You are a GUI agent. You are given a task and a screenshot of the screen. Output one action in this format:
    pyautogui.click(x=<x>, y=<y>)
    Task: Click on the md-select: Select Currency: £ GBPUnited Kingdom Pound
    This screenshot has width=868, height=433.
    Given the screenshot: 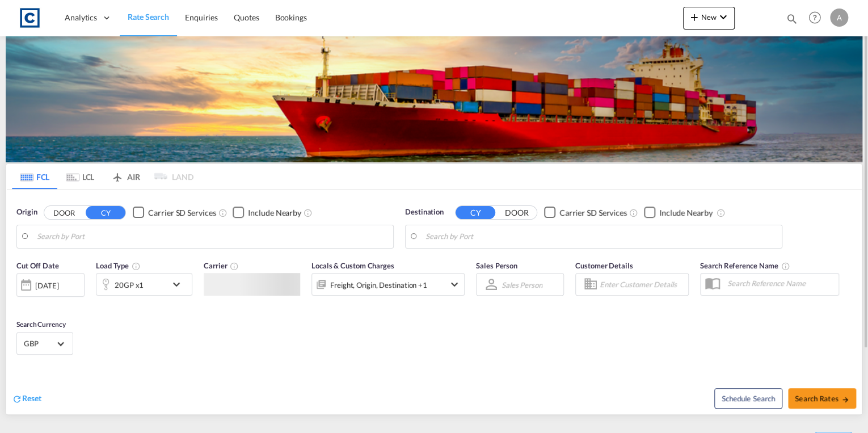 What is the action you would take?
    pyautogui.click(x=45, y=343)
    